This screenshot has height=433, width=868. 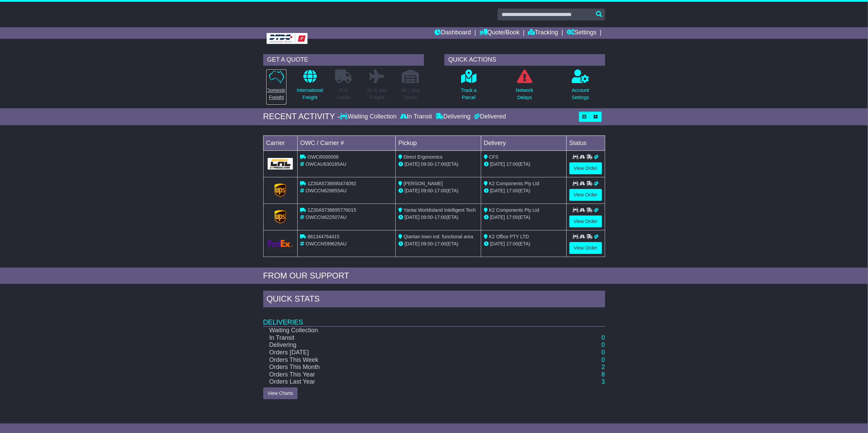 What do you see at coordinates (411, 94) in the screenshot?
I see `p: Air / Sea Depot` at bounding box center [411, 94].